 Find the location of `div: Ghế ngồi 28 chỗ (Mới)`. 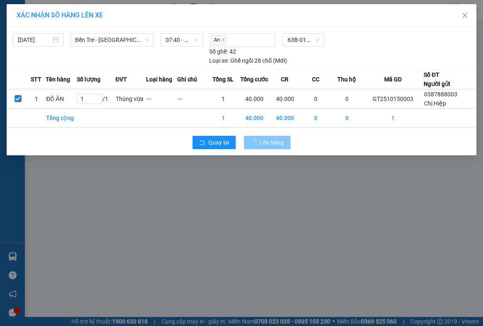

div: Ghế ngồi 28 chỗ (Mới) is located at coordinates (248, 61).